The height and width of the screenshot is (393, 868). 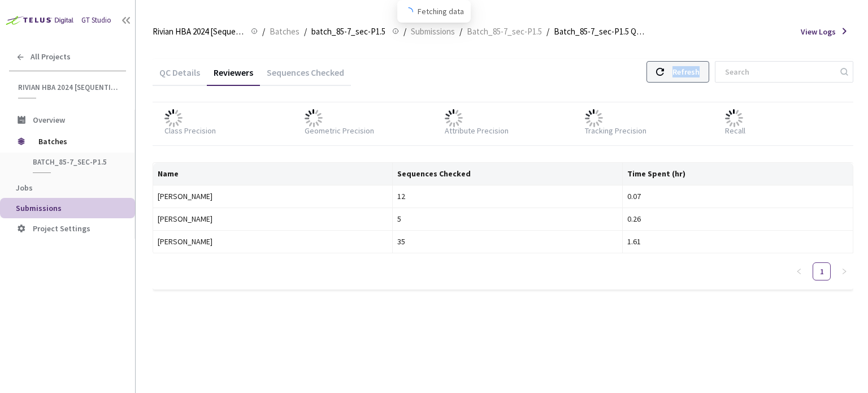 I want to click on div: Geometric Precision, so click(x=339, y=131).